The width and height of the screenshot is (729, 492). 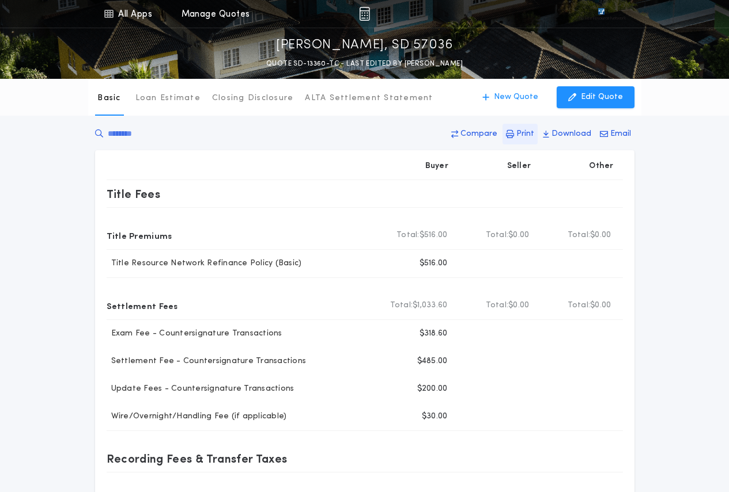 I want to click on p: Email, so click(x=620, y=134).